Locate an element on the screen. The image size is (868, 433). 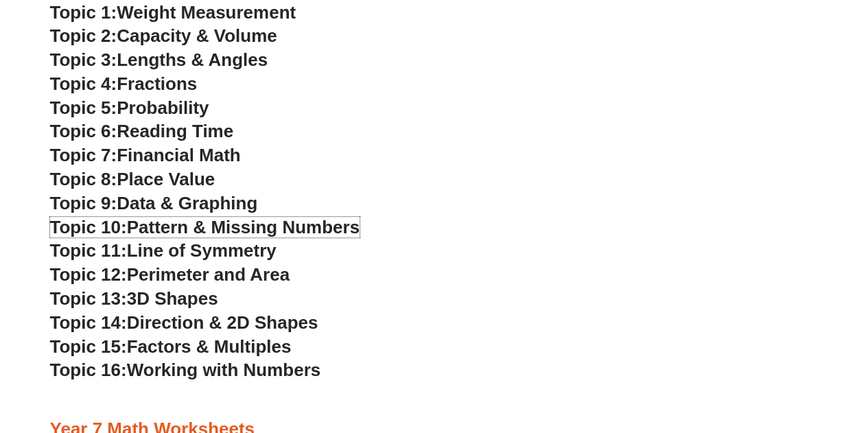
span: Topic 10: is located at coordinates (88, 227).